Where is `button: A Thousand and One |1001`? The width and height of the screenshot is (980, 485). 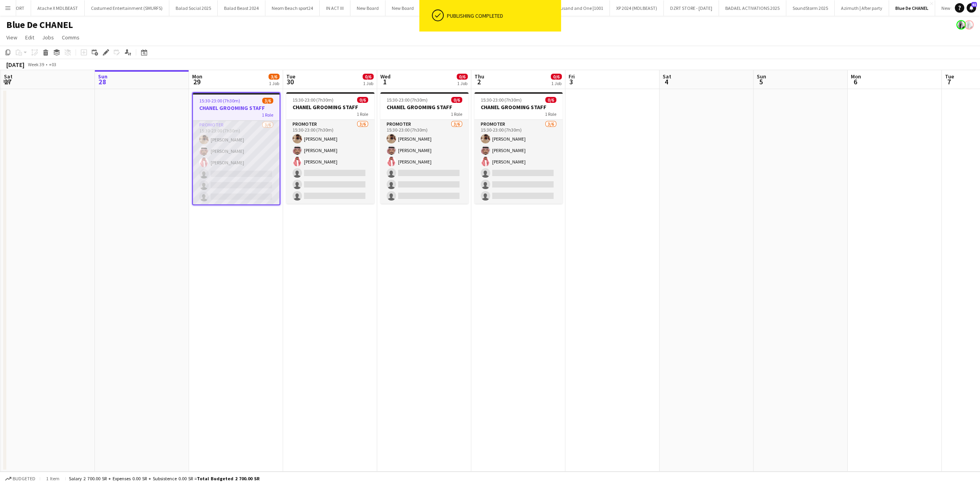 button: A Thousand and One |1001 is located at coordinates (576, 8).